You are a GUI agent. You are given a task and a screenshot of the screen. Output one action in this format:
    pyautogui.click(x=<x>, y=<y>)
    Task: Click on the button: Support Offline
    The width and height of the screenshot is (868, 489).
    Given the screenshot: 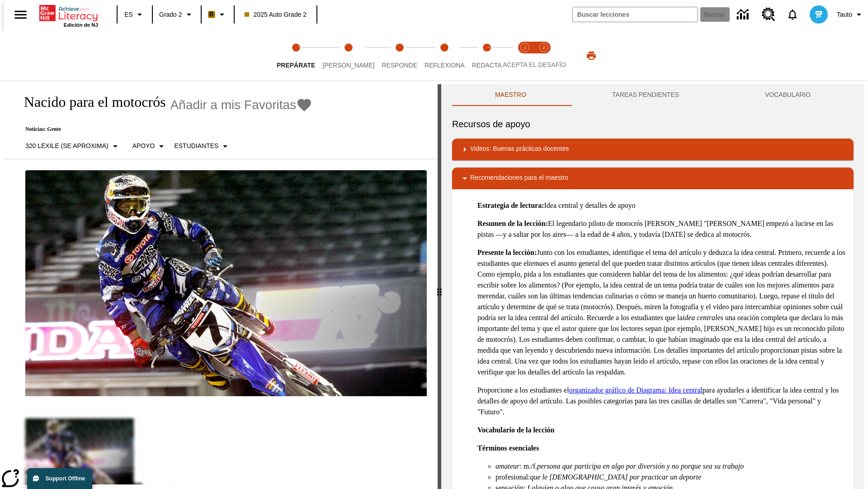 What is the action you would take?
    pyautogui.click(x=59, y=478)
    